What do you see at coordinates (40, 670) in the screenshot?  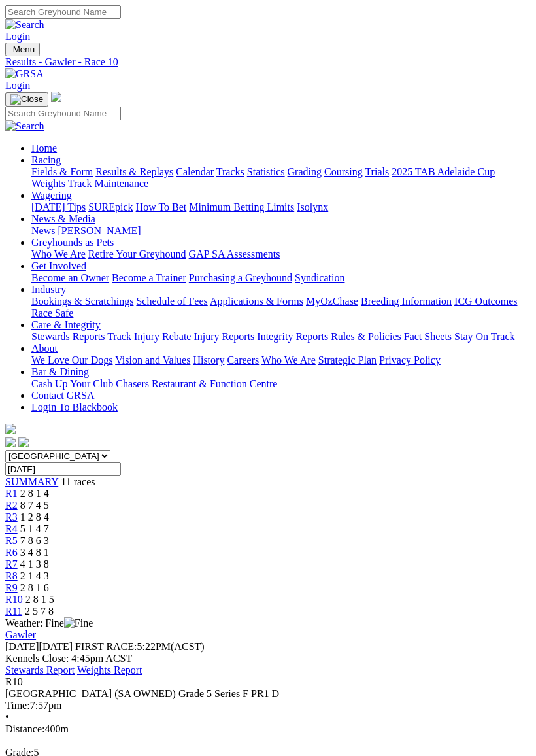 I see `a: Stewards Report` at bounding box center [40, 670].